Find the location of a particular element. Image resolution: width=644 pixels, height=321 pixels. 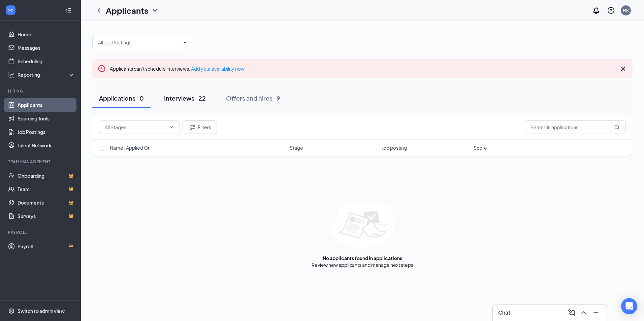

input: Search in applications is located at coordinates (576, 127).